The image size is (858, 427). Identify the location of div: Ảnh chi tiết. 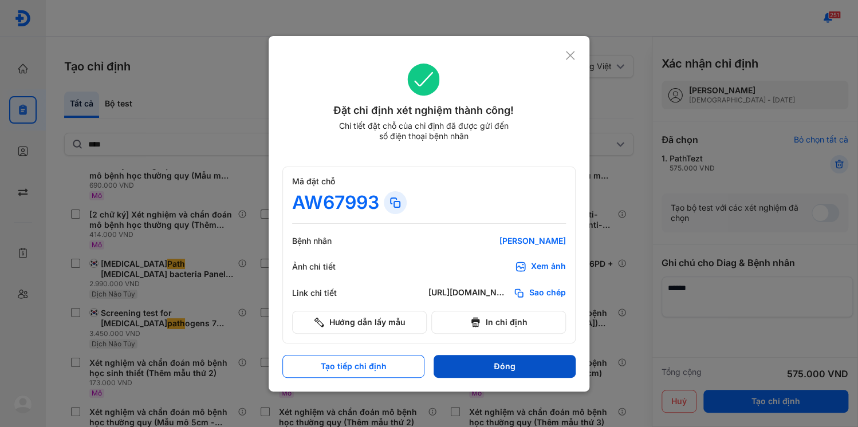
(327, 267).